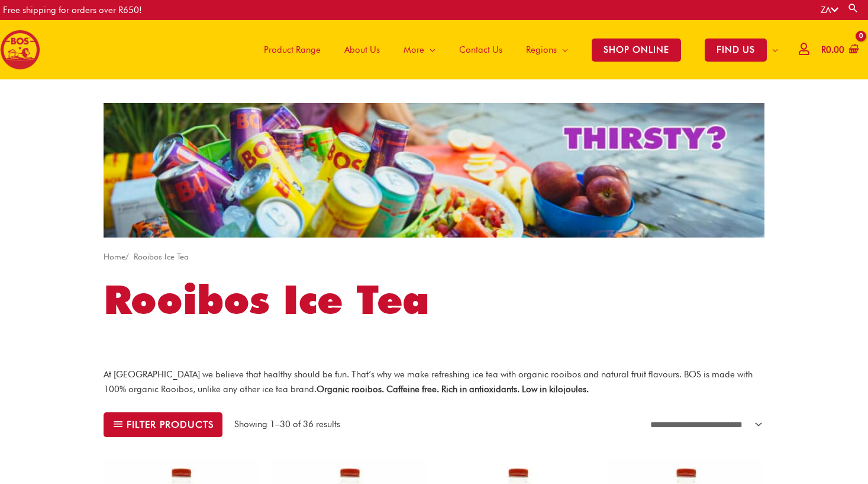  Describe the element at coordinates (839, 49) in the screenshot. I see `a: View Shopping Cart, empty` at that location.